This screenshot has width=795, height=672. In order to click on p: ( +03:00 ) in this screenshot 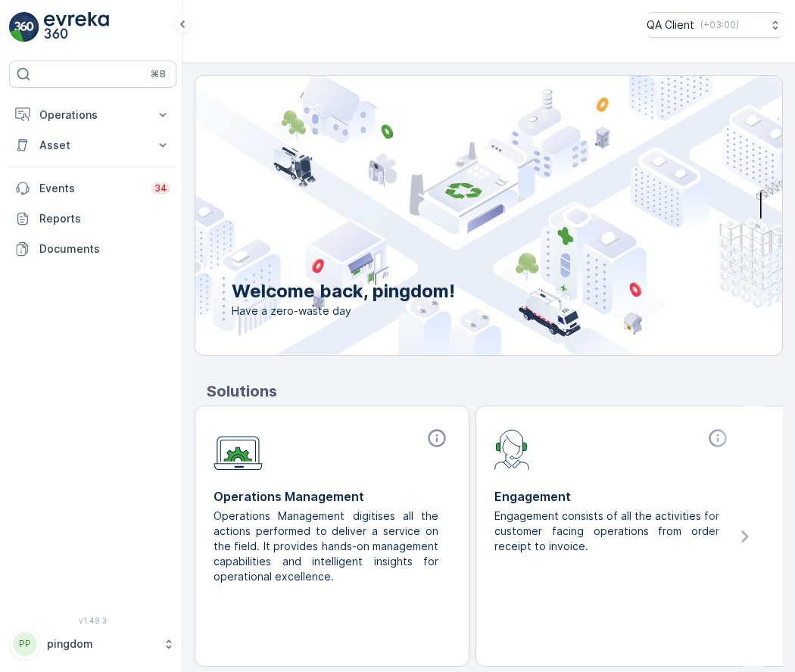, I will do `click(719, 25)`.